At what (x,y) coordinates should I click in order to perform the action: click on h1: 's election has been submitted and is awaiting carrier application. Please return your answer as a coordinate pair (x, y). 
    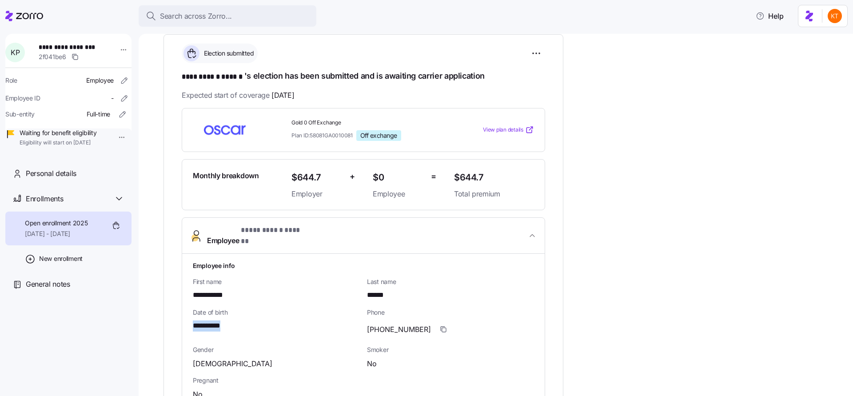
    Looking at the image, I should click on (363, 76).